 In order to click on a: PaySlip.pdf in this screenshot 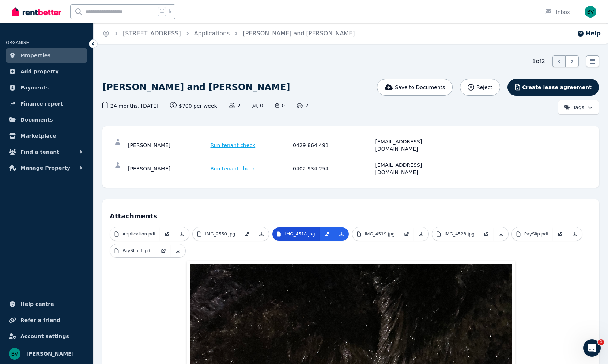, I will do `click(532, 234)`.